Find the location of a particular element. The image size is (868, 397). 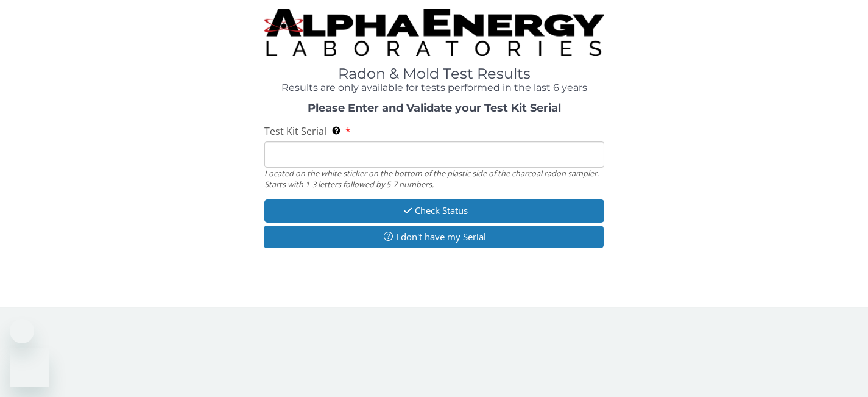

span: Test Kit Serial is located at coordinates (296, 131).